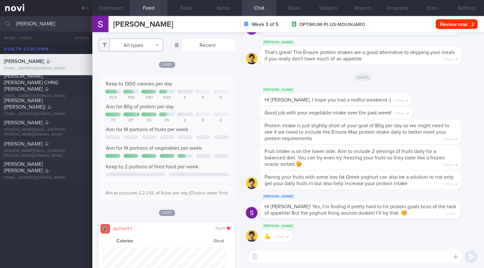 The width and height of the screenshot is (484, 268). I want to click on span: Keep to 1300 calories per day, so click(139, 84).